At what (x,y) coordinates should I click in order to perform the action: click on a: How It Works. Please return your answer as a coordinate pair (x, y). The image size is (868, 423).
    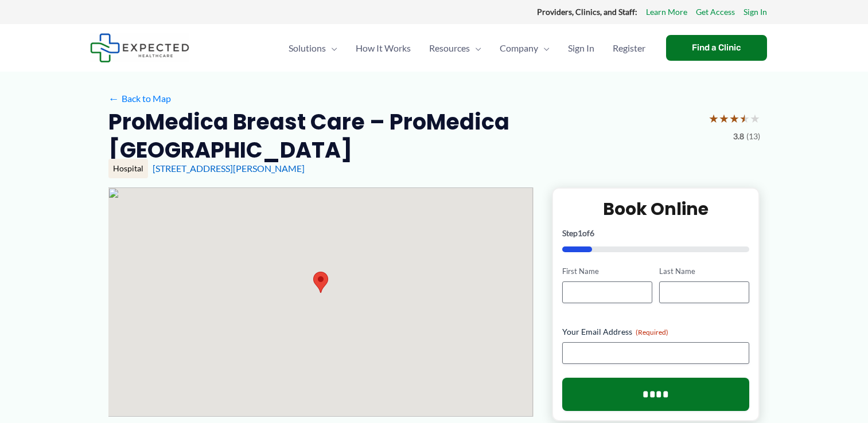
    Looking at the image, I should click on (383, 48).